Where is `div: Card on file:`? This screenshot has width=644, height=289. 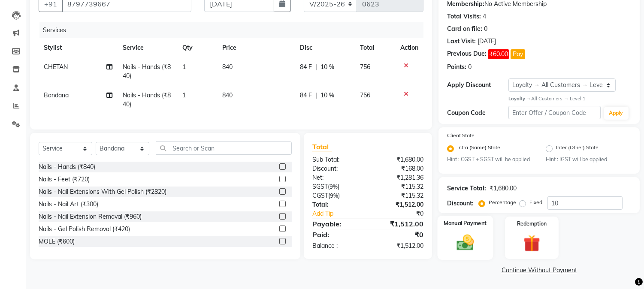
div: Card on file: is located at coordinates (465, 29).